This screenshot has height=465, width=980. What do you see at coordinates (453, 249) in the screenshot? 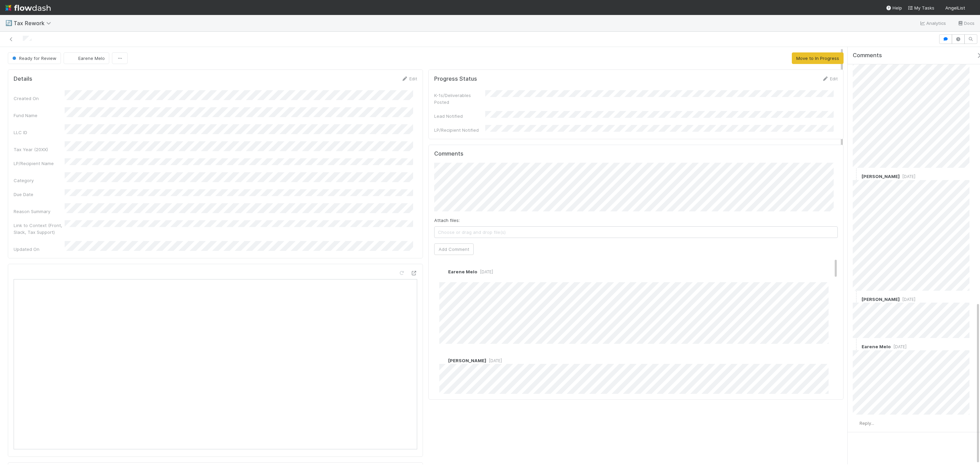
I see `button: Add Comment` at bounding box center [453, 249].